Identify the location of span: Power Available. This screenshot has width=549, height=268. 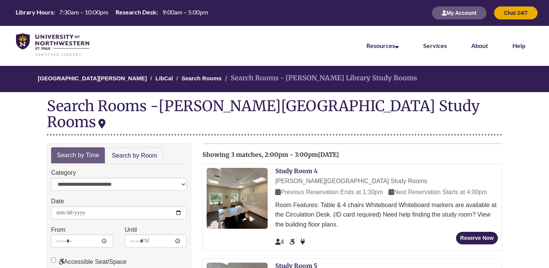
(303, 242).